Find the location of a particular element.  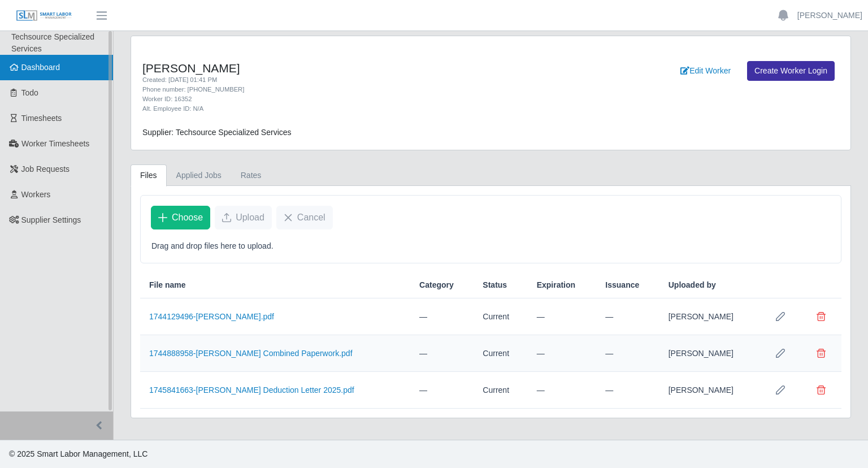

span: Status is located at coordinates (495, 285).